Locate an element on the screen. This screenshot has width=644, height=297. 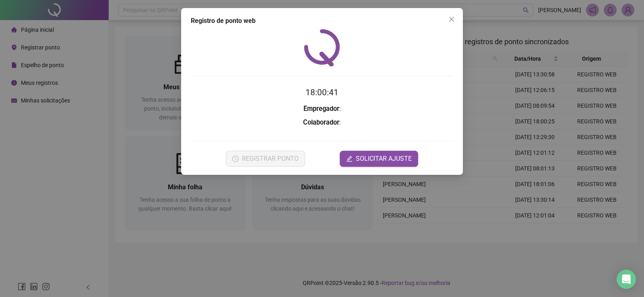
strong: Empregador is located at coordinates (321, 109).